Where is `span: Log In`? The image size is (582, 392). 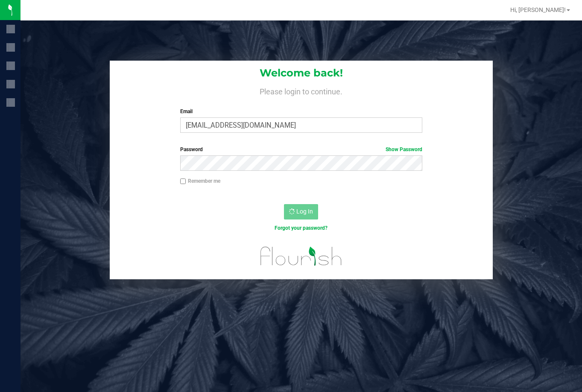 span: Log In is located at coordinates (304, 211).